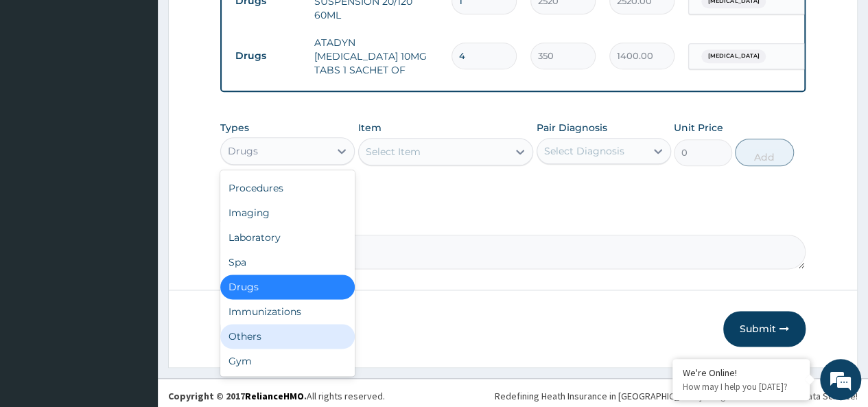 The width and height of the screenshot is (868, 407). Describe the element at coordinates (287, 263) in the screenshot. I see `div: Spa` at that location.